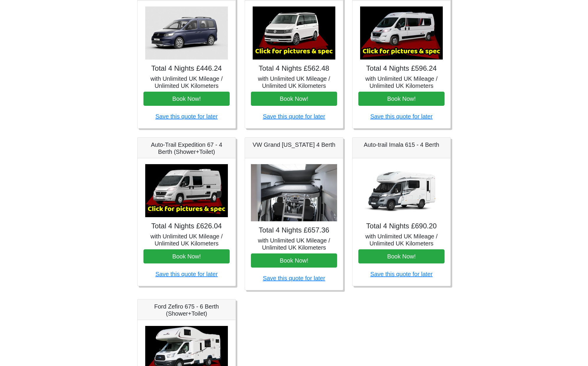 This screenshot has width=588, height=366. I want to click on h4: Total 4 Nights £690.20, so click(402, 226).